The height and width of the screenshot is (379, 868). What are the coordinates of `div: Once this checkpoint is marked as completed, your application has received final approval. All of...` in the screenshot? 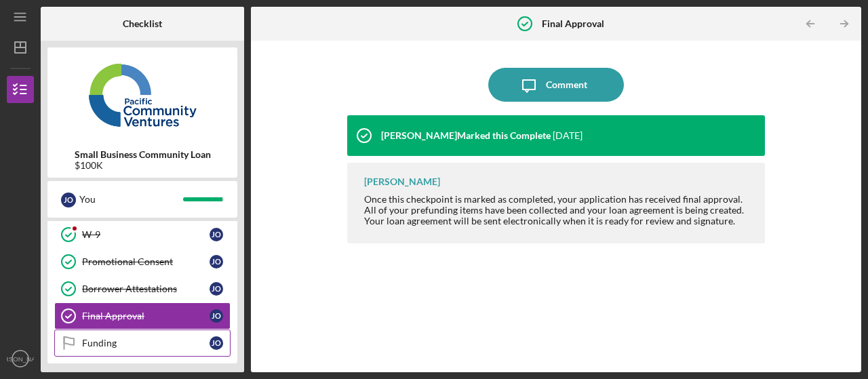 It's located at (557, 210).